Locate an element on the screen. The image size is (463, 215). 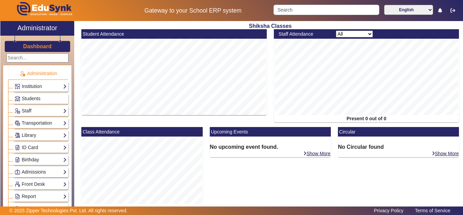
h6: No upcoming event found. is located at coordinates (270, 146).